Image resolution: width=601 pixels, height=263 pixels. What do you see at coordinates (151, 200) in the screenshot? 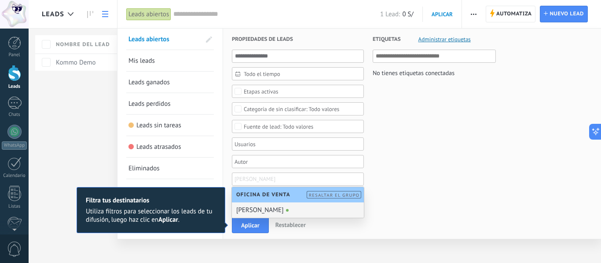
I see `header: Filtra tus destinatarios` at bounding box center [151, 200].